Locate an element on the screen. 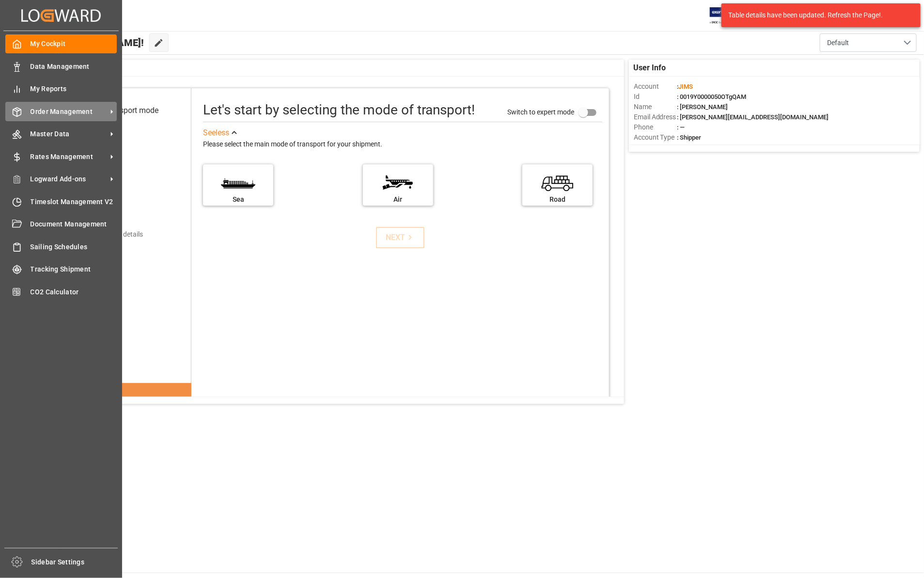 This screenshot has height=578, width=924. button: NEXT is located at coordinates (400, 238).